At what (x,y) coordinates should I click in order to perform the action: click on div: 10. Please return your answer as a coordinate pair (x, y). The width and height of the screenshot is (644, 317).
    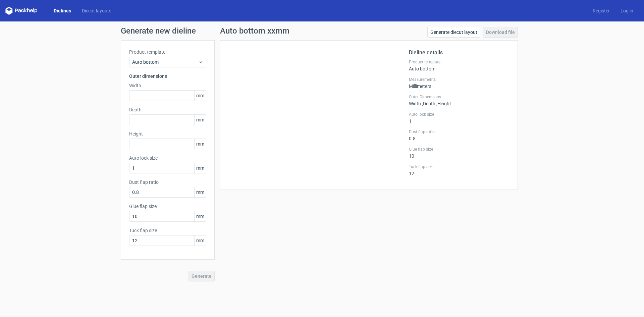
    Looking at the image, I should click on (459, 153).